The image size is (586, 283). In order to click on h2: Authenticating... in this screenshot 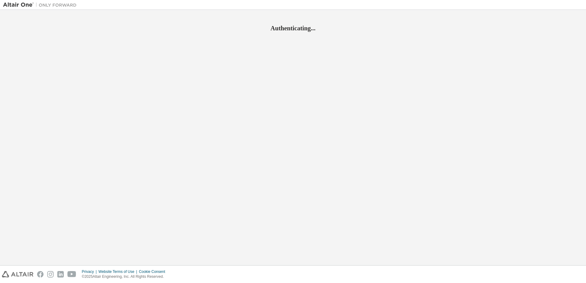, I will do `click(293, 28)`.